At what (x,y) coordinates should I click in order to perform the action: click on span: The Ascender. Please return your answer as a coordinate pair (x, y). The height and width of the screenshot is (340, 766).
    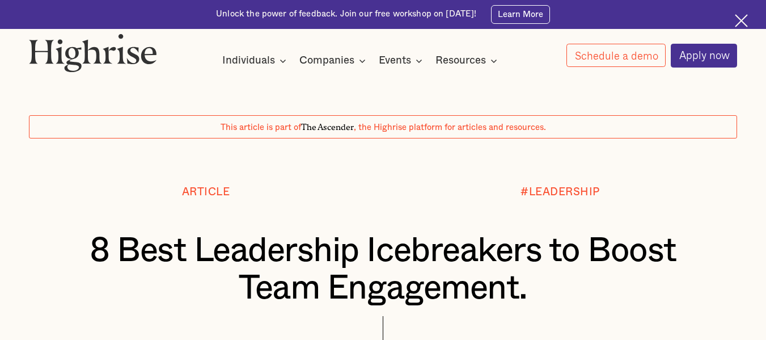
    Looking at the image, I should click on (327, 125).